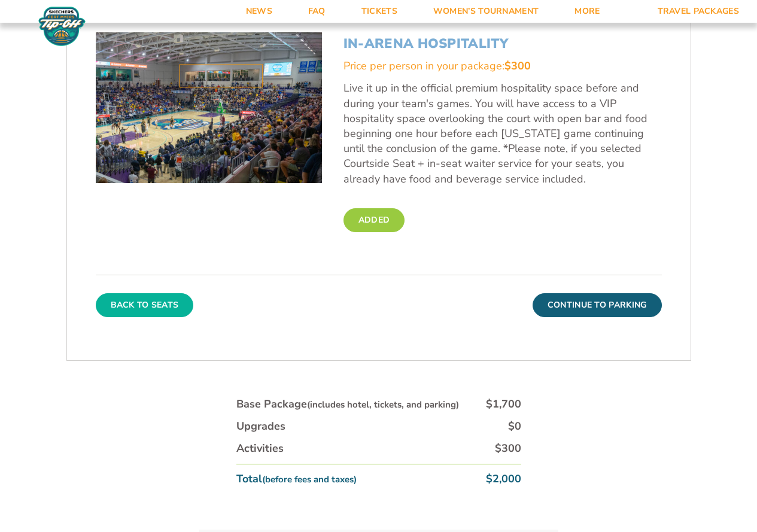  What do you see at coordinates (62, 26) in the screenshot?
I see `img: Fort Myers Tip-Off` at bounding box center [62, 26].